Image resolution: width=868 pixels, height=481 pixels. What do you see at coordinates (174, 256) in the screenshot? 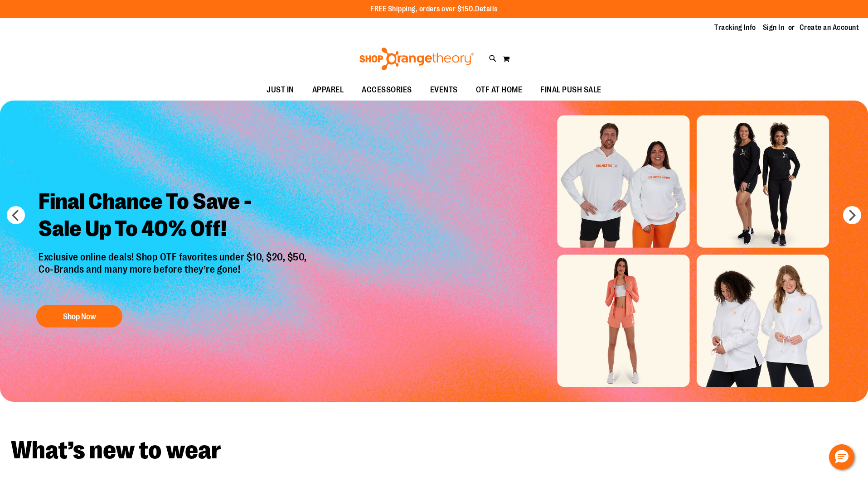
I see `a: Final Chance To Save -Sale Up To 40% Off! Exclusive online deals! Shop OTF favorites under $10, $...` at bounding box center [174, 256].